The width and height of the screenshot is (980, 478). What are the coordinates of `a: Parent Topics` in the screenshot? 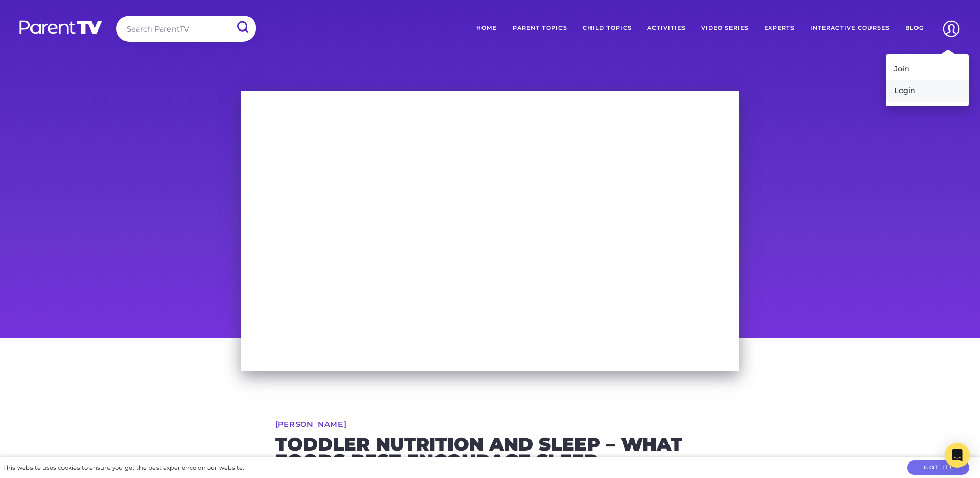 It's located at (540, 29).